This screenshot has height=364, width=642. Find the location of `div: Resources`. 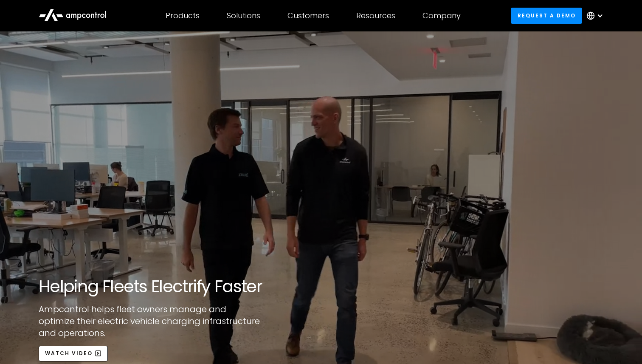

div: Resources is located at coordinates (376, 16).